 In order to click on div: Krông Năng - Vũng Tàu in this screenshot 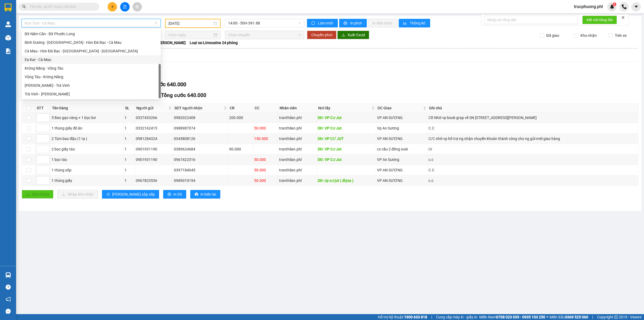, I will do `click(91, 68)`.